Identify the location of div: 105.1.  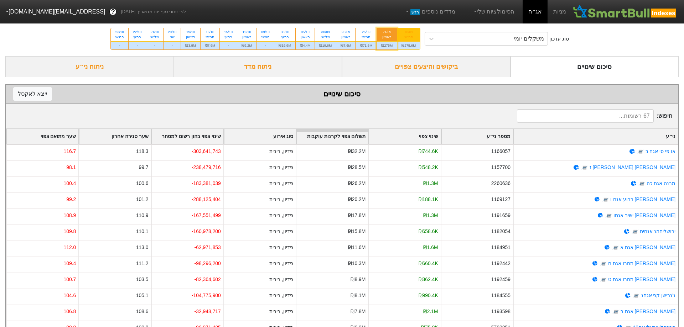
(142, 296).